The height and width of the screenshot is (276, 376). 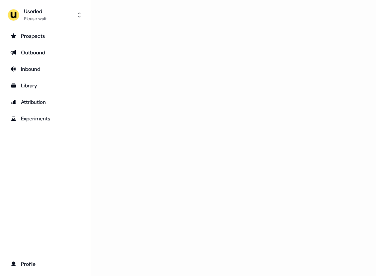 What do you see at coordinates (45, 36) in the screenshot?
I see `div: Prospects` at bounding box center [45, 36].